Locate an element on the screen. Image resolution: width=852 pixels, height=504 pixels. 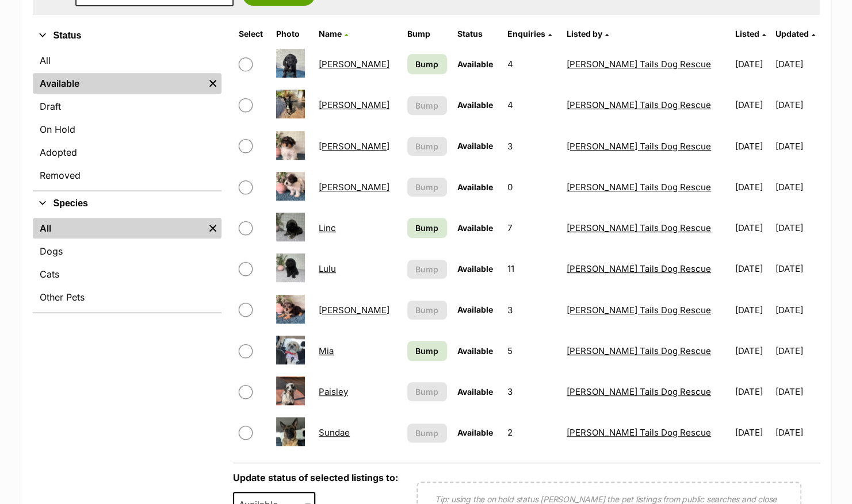
a: Other Pets is located at coordinates (127, 298).